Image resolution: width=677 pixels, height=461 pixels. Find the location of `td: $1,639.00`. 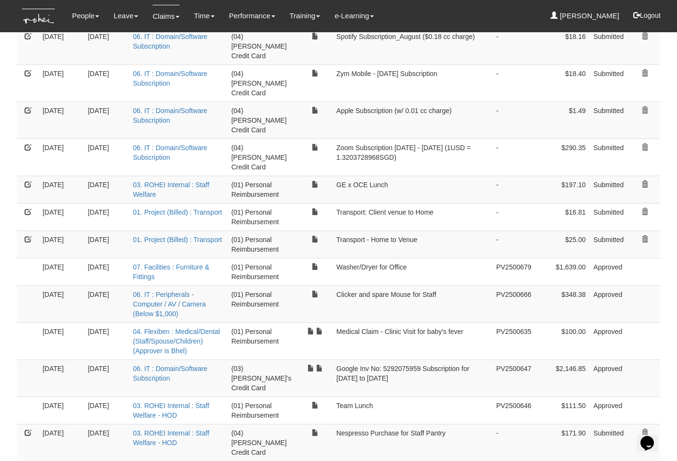

td: $1,639.00 is located at coordinates (563, 271).